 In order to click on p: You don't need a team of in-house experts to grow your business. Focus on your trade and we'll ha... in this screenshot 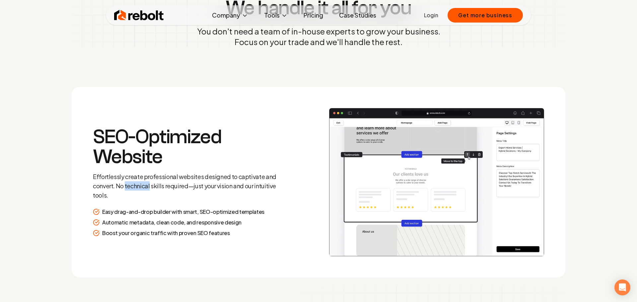, I will do `click(318, 36)`.